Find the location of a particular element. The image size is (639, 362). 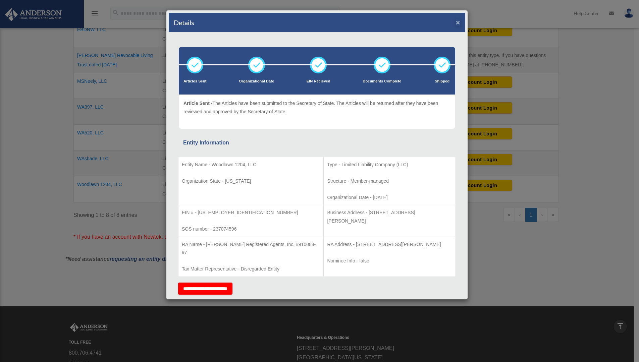

p: Tax Matter Representative - Disregarded Entity is located at coordinates (251, 269).